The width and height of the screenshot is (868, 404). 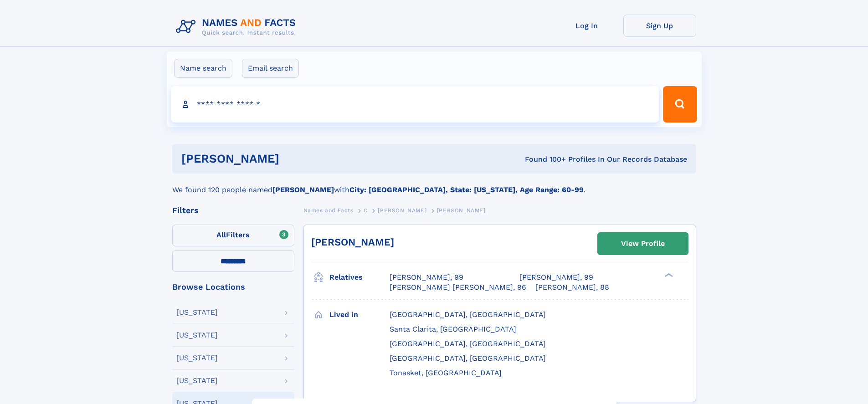 What do you see at coordinates (329, 209) in the screenshot?
I see `a: Names and Facts` at bounding box center [329, 209].